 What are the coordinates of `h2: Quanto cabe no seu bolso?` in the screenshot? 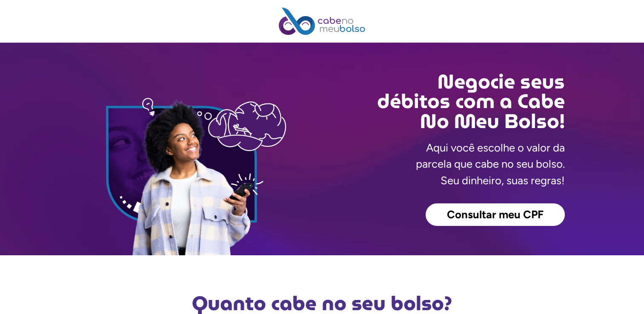 It's located at (322, 303).